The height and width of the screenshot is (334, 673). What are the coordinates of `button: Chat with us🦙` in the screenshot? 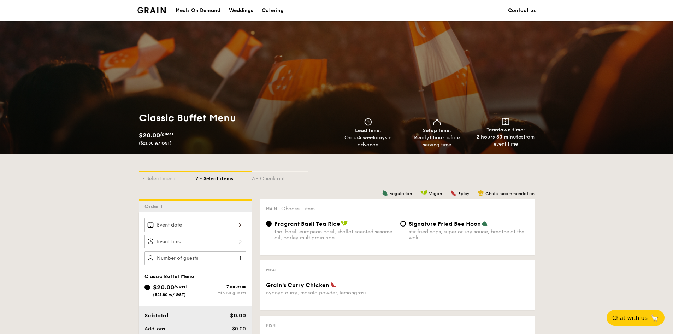 It's located at (635, 317).